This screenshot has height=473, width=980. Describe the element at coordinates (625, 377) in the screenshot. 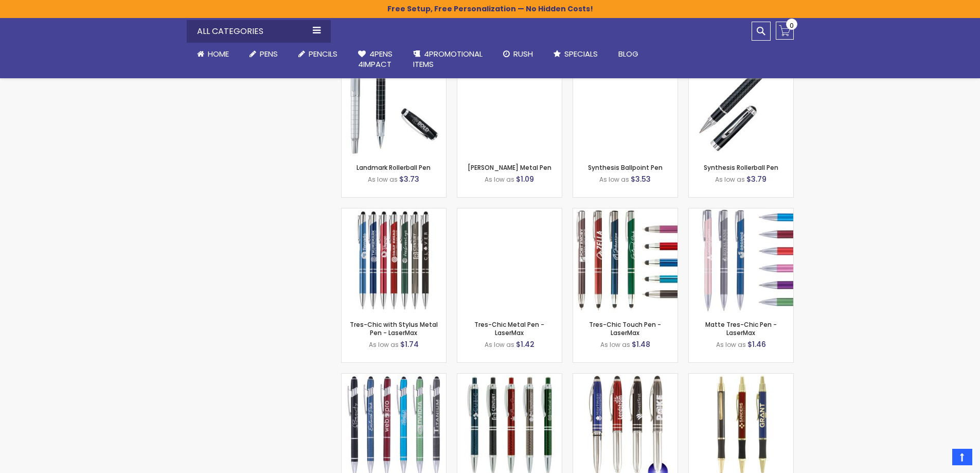

I see `a: Vivano Duo Pen with Stylus - LaserMax` at that location.